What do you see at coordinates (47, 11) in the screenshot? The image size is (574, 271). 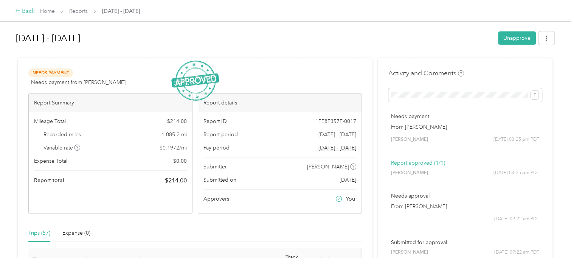 I see `a: Home` at bounding box center [47, 11].